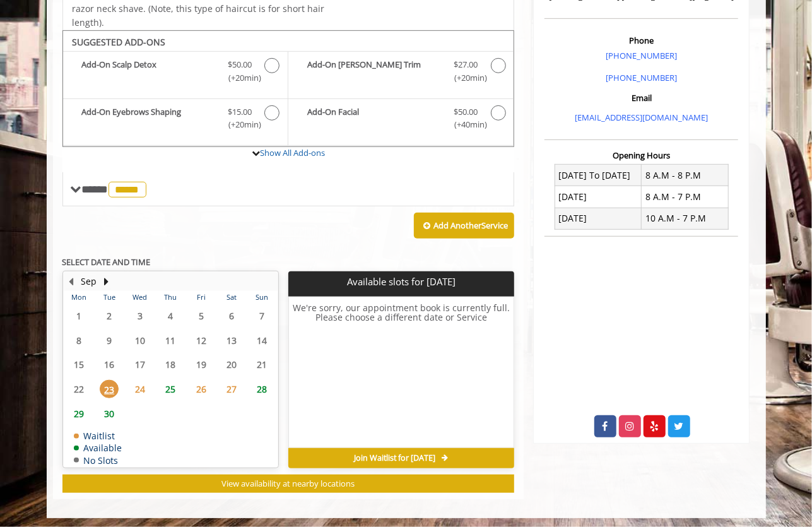 This screenshot has height=527, width=812. What do you see at coordinates (292, 153) in the screenshot?
I see `a: Show All Add-ons` at bounding box center [292, 153].